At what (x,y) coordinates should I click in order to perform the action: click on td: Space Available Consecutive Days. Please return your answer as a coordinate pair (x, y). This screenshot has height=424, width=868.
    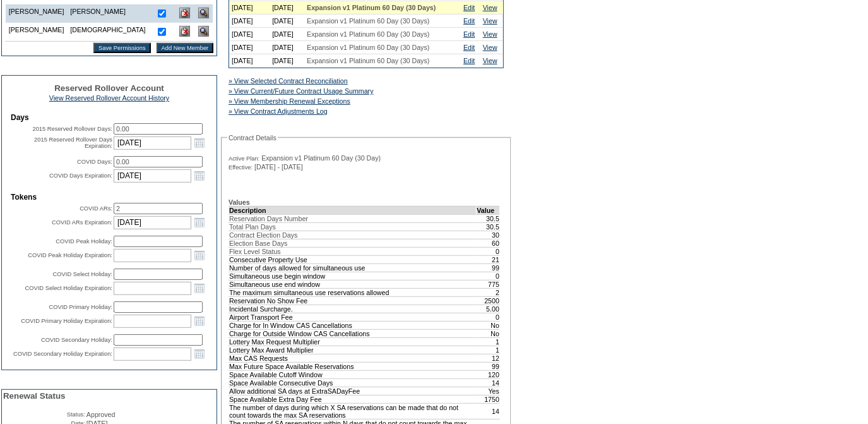
    Looking at the image, I should click on (353, 382).